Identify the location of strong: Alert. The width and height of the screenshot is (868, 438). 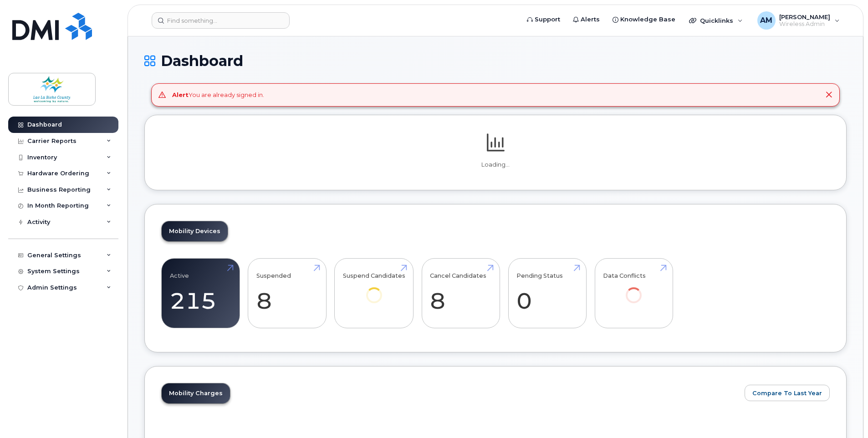
(180, 95).